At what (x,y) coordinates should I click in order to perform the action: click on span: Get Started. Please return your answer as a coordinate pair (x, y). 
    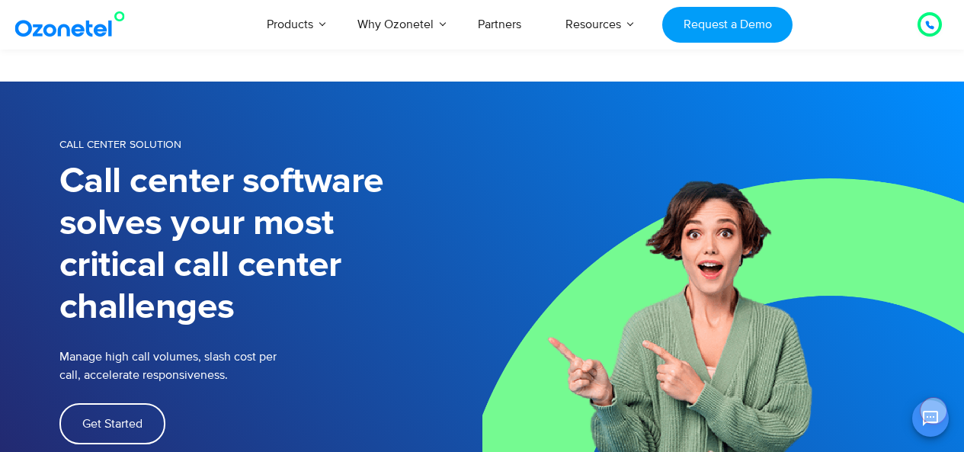
    Looking at the image, I should click on (112, 424).